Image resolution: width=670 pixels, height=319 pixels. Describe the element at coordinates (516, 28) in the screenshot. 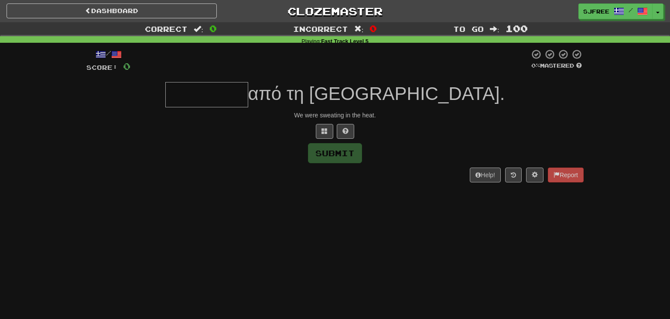

I see `span: 100` at that location.